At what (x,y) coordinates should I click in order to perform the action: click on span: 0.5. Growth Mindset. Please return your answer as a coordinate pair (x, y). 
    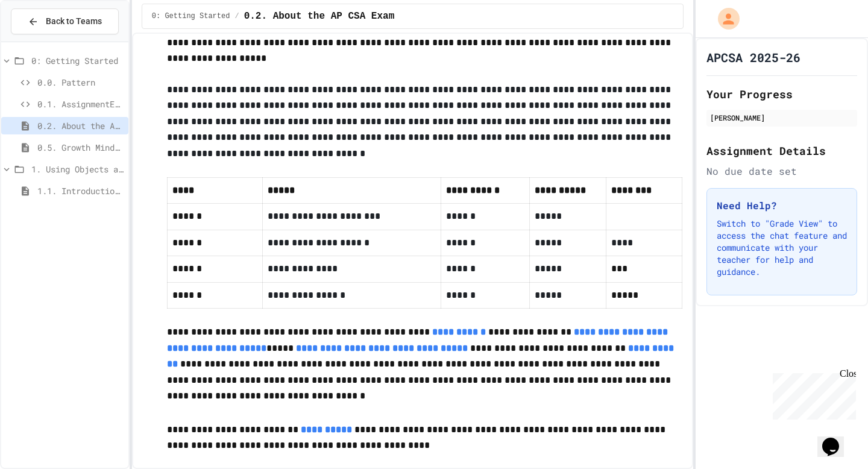
    Looking at the image, I should click on (80, 147).